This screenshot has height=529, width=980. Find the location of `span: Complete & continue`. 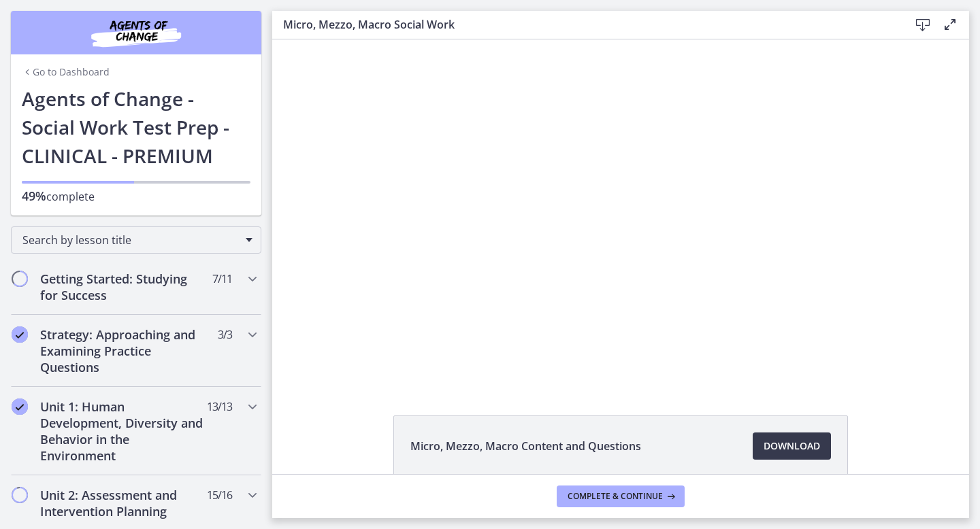

span: Complete & continue is located at coordinates (615, 496).